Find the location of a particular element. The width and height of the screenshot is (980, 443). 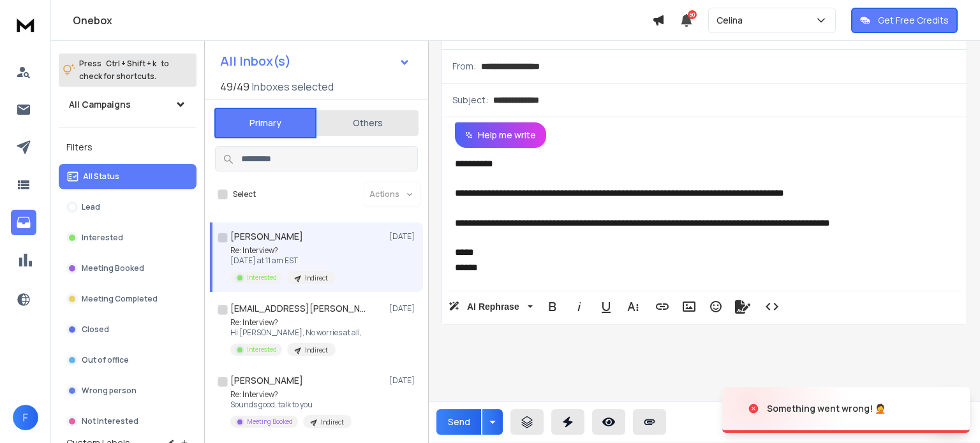

span: AI Rephrase is located at coordinates (493, 307).